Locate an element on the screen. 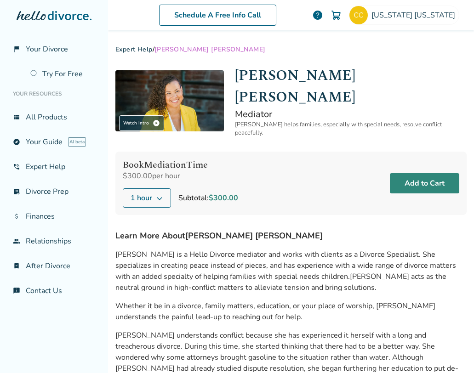 The height and width of the screenshot is (373, 474). span: flag_2 is located at coordinates (17, 49).